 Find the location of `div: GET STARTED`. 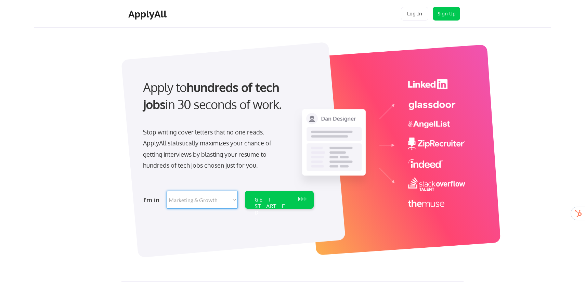

div: GET STARTED is located at coordinates (273, 206).